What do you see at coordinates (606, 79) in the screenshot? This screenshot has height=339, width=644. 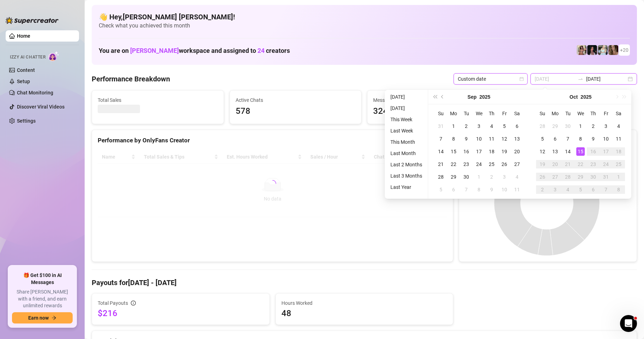 I see `input: End date` at bounding box center [606, 79].